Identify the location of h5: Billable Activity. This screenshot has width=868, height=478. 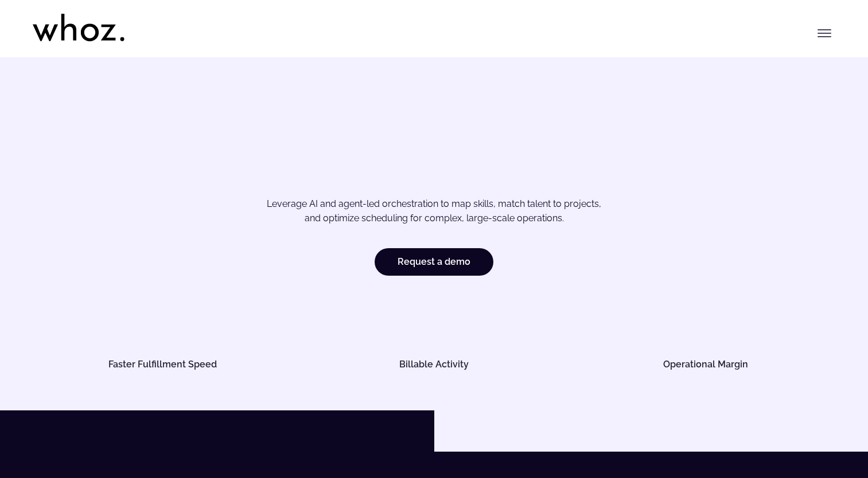
(434, 365).